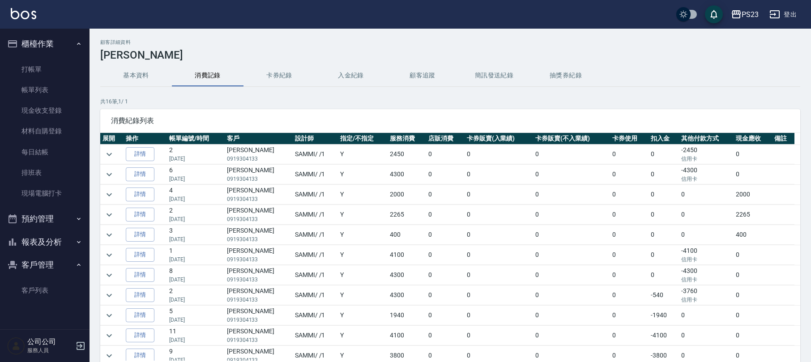 The image size is (811, 362). What do you see at coordinates (45, 110) in the screenshot?
I see `a: 現金收支登錄` at bounding box center [45, 110].